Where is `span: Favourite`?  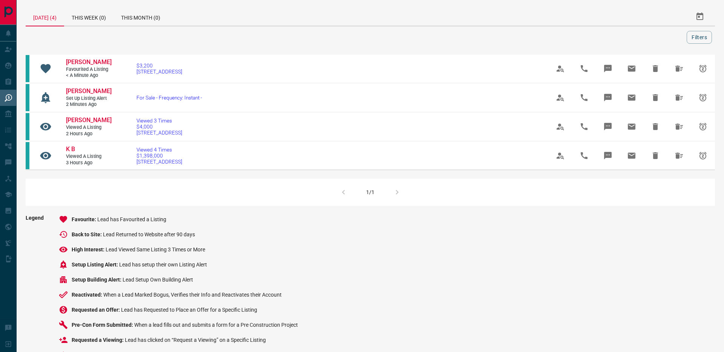
span: Favourite is located at coordinates (85, 220).